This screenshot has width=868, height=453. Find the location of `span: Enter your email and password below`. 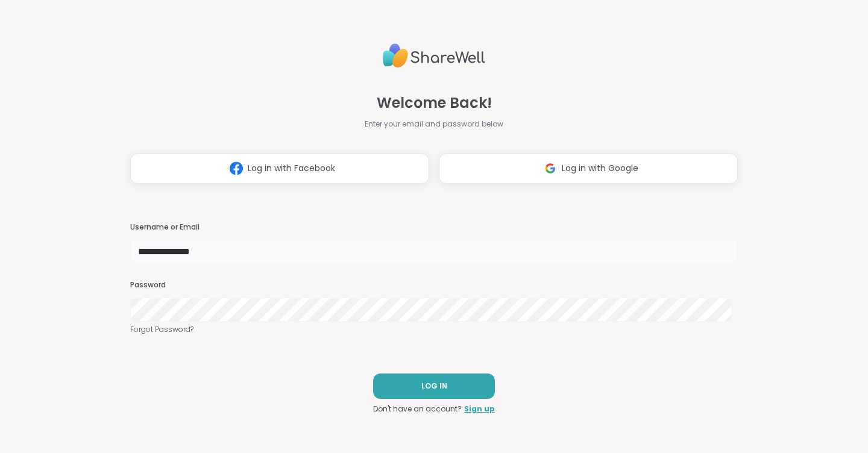

span: Enter your email and password below is located at coordinates (434, 124).